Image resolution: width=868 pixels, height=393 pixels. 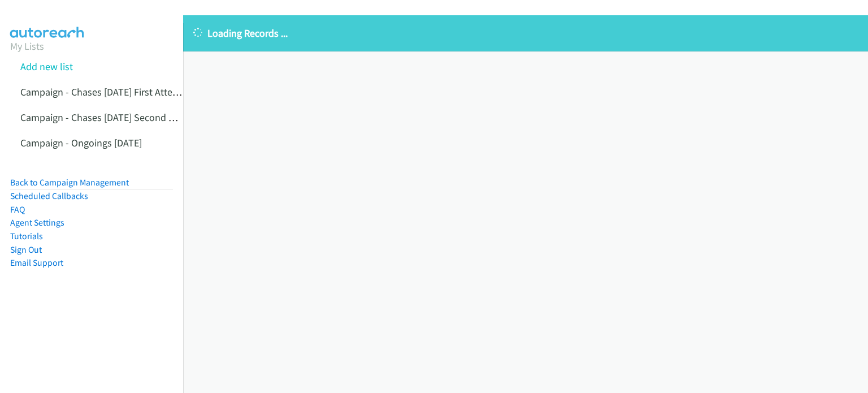 I want to click on a: FAQ, so click(x=17, y=209).